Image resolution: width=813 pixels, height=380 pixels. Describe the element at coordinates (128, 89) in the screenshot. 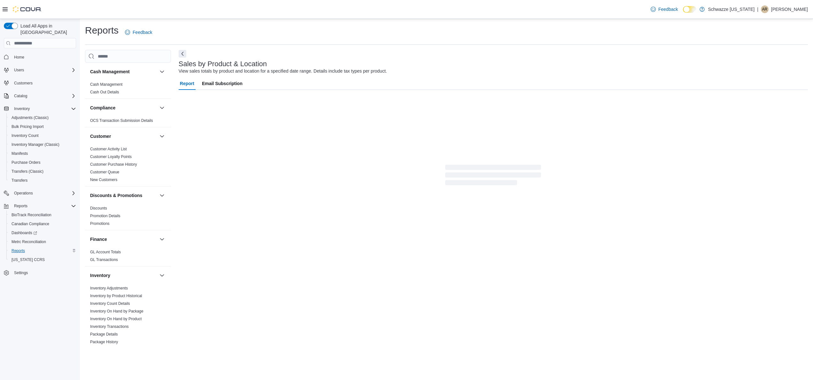

I see `div: Cash Management` at that location.